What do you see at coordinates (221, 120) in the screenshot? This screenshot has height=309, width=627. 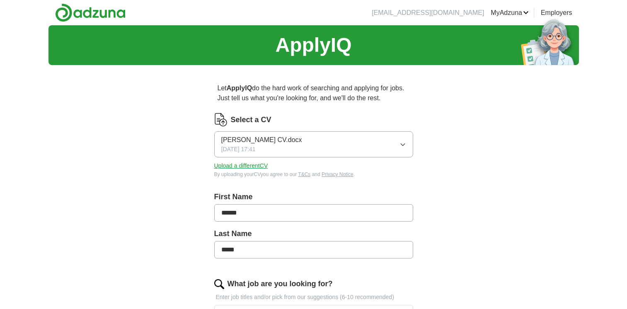 I see `img: CV Icon` at bounding box center [221, 120].